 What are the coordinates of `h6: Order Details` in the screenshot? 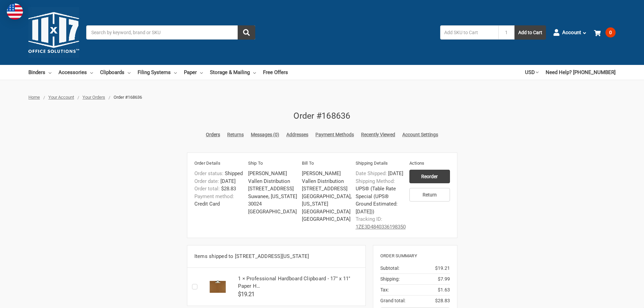 It's located at (221, 164).